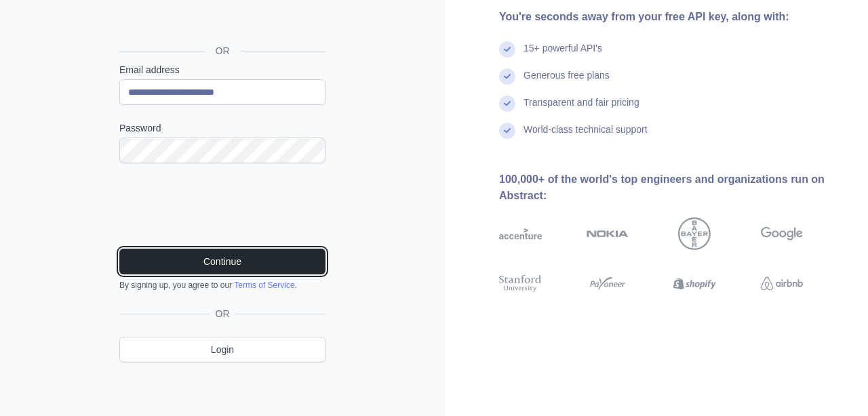 The width and height of the screenshot is (868, 416). I want to click on img: stanford university, so click(520, 283).